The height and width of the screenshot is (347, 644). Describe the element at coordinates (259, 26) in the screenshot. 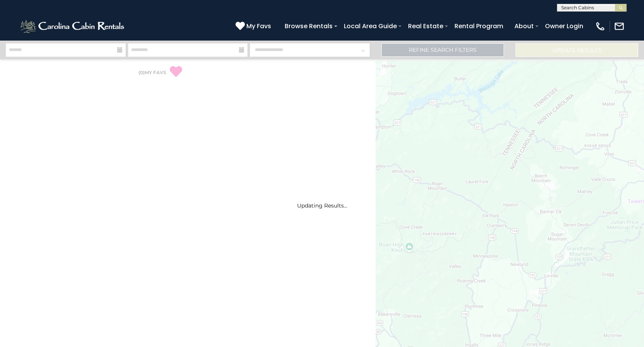

I see `span: My Favs` at that location.